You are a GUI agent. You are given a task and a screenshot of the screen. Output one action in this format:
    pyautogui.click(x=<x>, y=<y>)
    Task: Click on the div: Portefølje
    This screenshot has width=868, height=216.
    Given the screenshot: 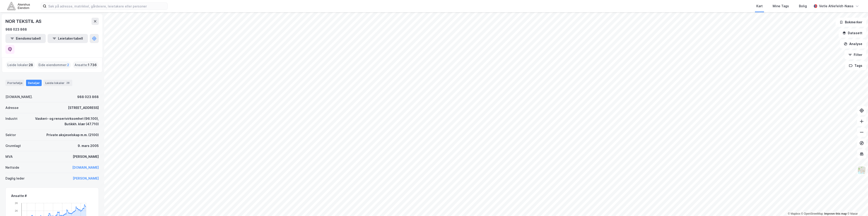 What is the action you would take?
    pyautogui.click(x=15, y=83)
    